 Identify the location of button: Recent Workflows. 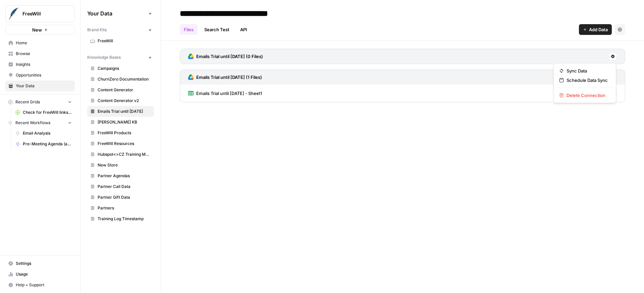
(40, 123).